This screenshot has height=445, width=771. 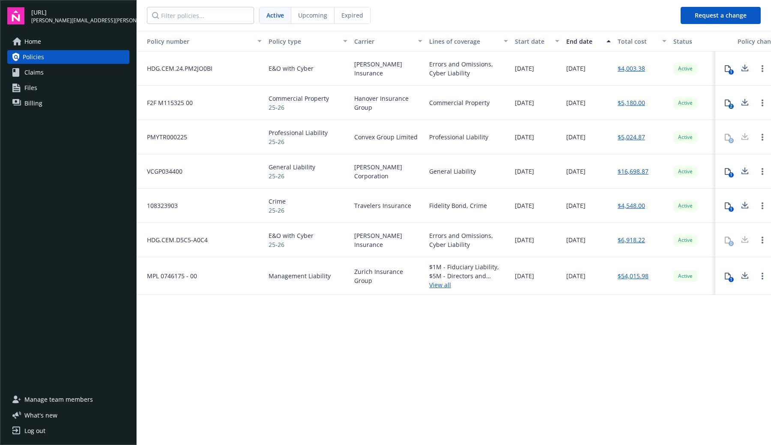 I want to click on button: 2, so click(x=728, y=103).